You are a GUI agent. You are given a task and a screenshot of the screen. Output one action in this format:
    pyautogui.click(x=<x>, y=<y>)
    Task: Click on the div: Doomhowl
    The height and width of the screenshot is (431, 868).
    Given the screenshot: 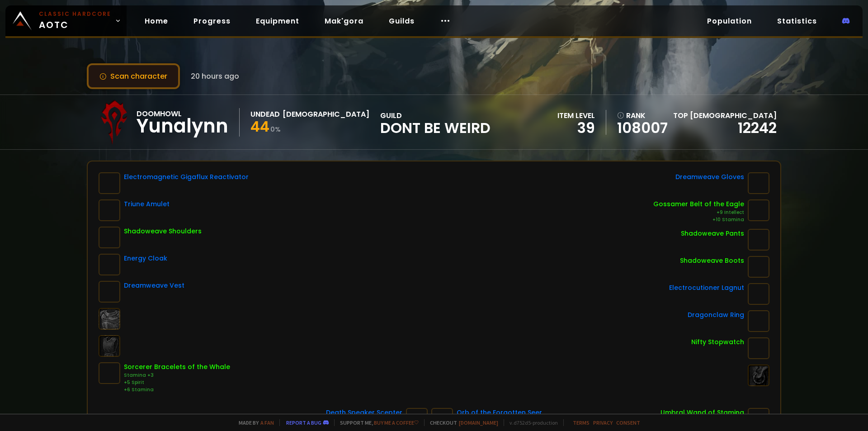 What is the action you would take?
    pyautogui.click(x=182, y=114)
    